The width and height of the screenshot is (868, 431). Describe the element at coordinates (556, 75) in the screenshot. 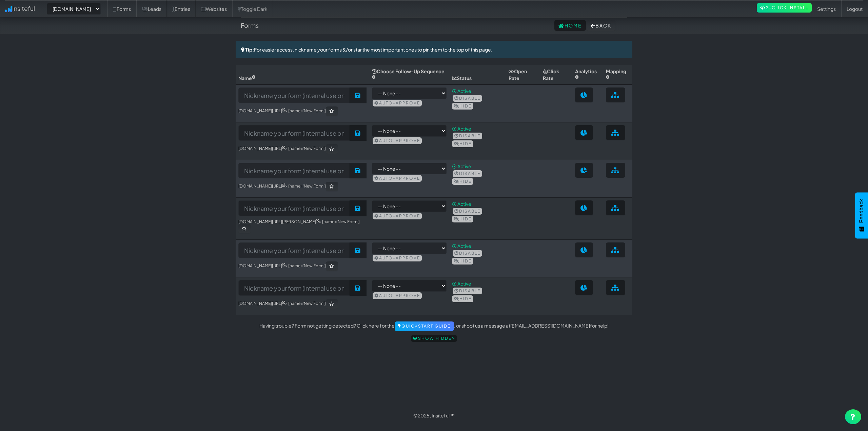

I see `th: Click Rate` at that location.